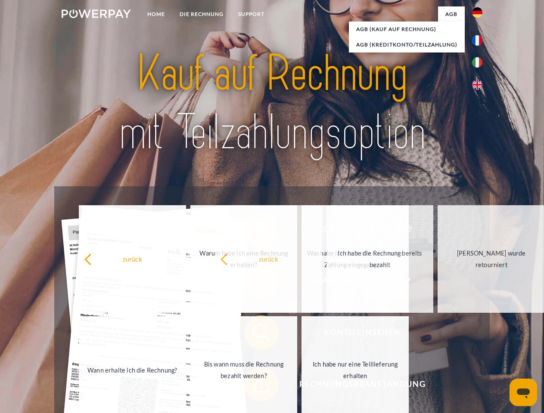 This screenshot has height=413, width=544. I want to click on img: it, so click(477, 62).